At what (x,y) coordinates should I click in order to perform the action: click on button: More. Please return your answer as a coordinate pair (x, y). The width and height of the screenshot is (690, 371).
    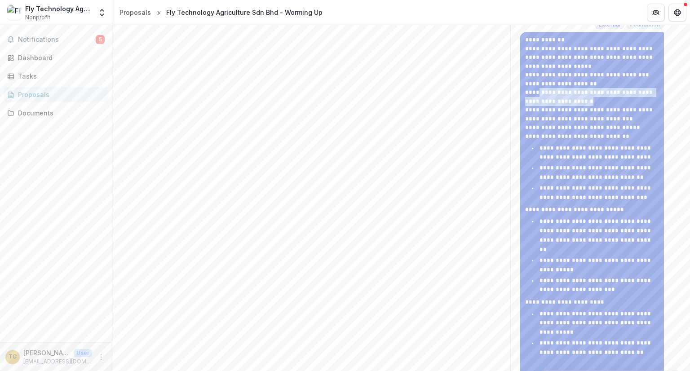
    Looking at the image, I should click on (101, 357).